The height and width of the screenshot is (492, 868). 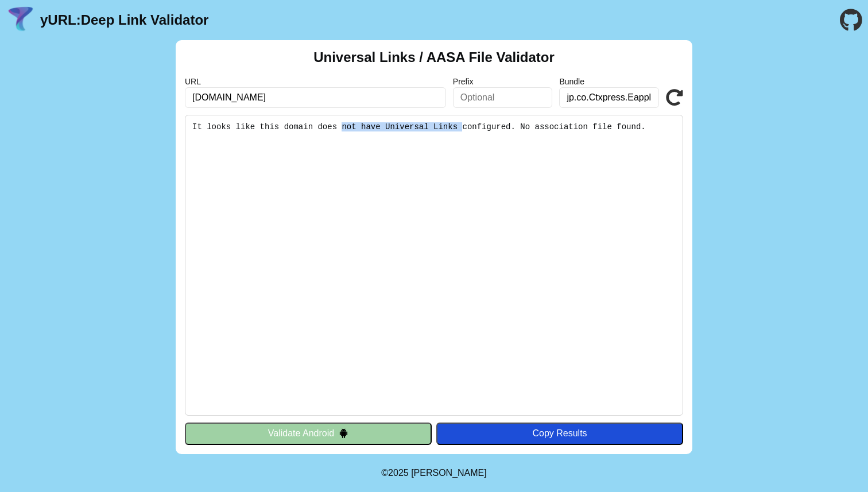 I want to click on pre: It looks like this domain does not have Universal Links configured. No association file found., so click(x=434, y=266).